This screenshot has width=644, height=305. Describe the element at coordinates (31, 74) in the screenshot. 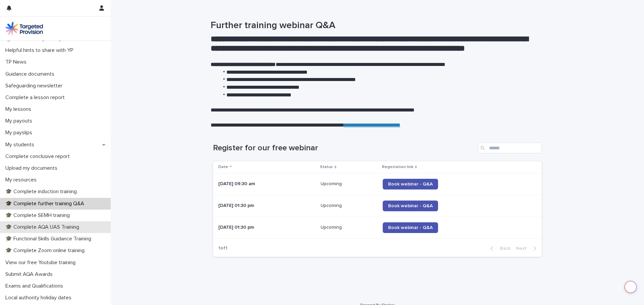

I see `p: Guidance documents` at that location.